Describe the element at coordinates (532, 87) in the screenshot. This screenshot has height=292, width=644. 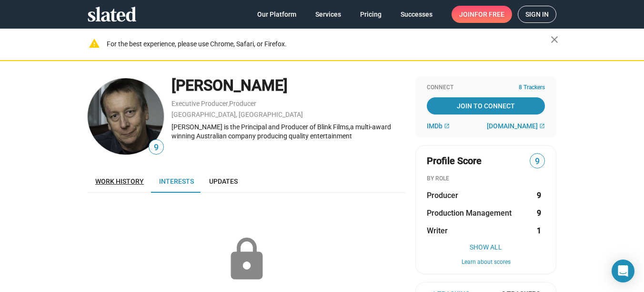
I see `span: 8 Trackers` at that location.